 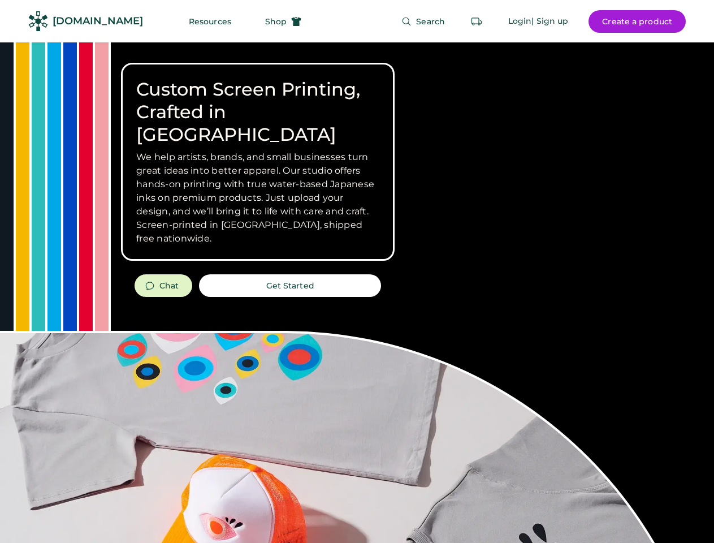 What do you see at coordinates (276, 21) in the screenshot?
I see `span: Shop` at bounding box center [276, 21].